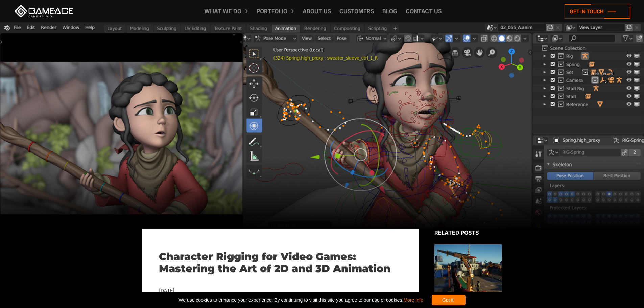 The height and width of the screenshot is (308, 644). I want to click on a: More info, so click(413, 300).